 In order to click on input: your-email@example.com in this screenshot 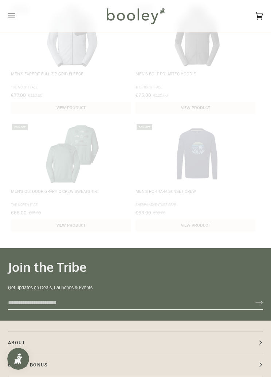, I will do `click(126, 302)`.